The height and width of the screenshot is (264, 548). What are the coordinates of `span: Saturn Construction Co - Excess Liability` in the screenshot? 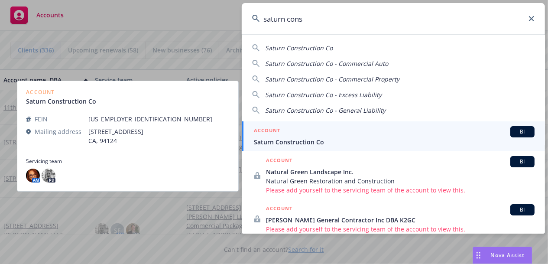 It's located at (323, 94).